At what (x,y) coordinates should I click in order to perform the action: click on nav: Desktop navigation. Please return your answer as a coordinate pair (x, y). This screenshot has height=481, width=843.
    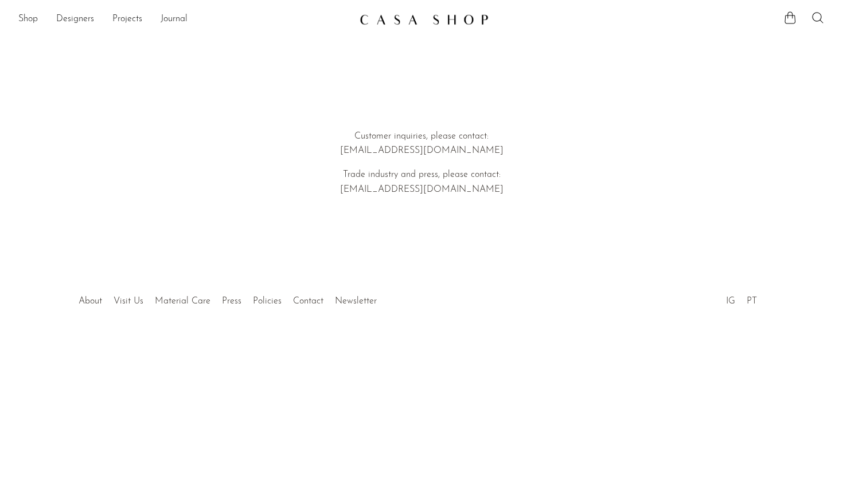
    Looking at the image, I should click on (184, 19).